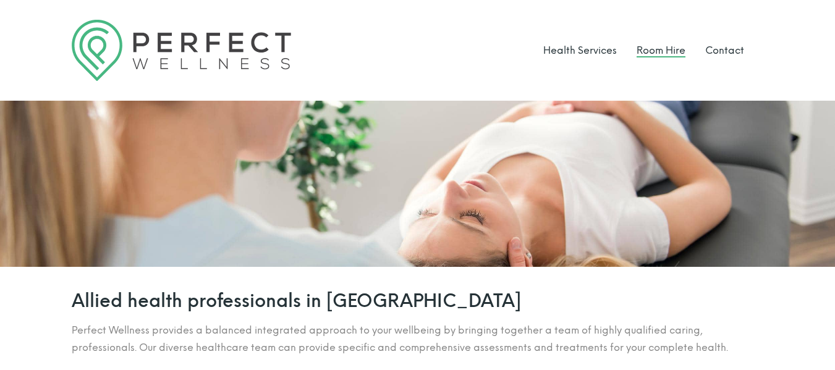 Image resolution: width=835 pixels, height=370 pixels. What do you see at coordinates (725, 50) in the screenshot?
I see `a: Contact` at bounding box center [725, 50].